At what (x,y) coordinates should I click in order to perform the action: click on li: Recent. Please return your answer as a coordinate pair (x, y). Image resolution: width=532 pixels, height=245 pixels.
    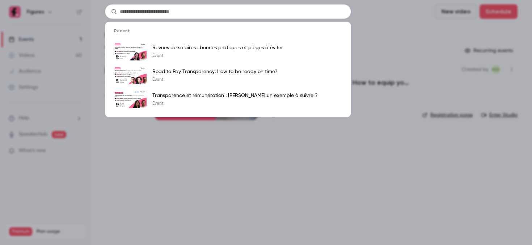
    Looking at the image, I should click on (228, 34).